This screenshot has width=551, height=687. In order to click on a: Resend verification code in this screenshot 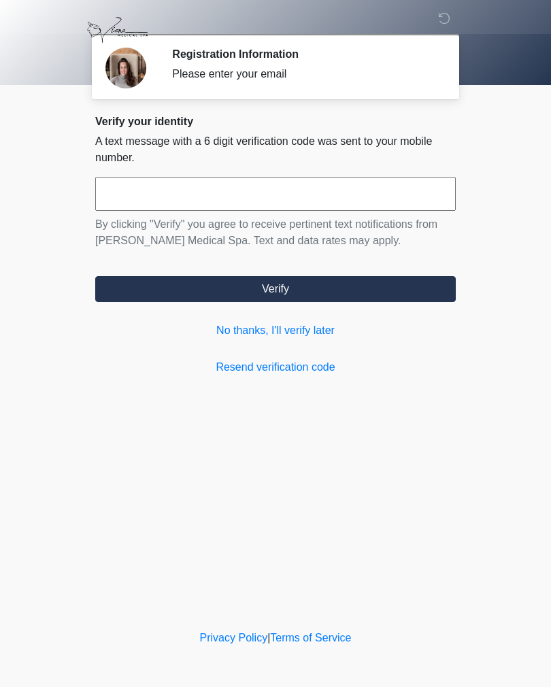, I will do `click(276, 367)`.